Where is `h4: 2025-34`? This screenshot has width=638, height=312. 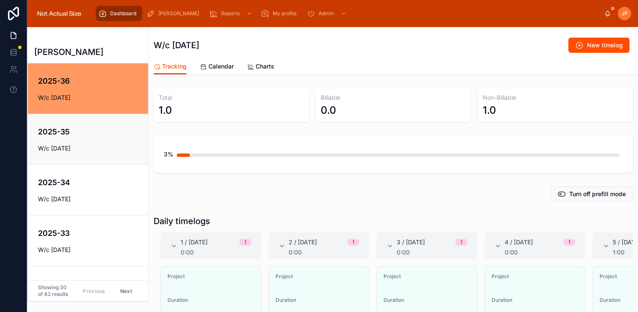
h4: 2025-34 is located at coordinates (94, 182).